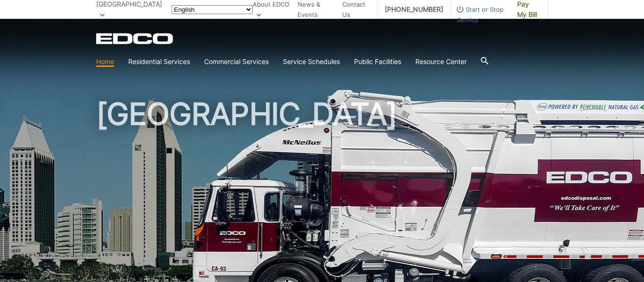  What do you see at coordinates (212, 9) in the screenshot?
I see `select: Select a language` at bounding box center [212, 9].